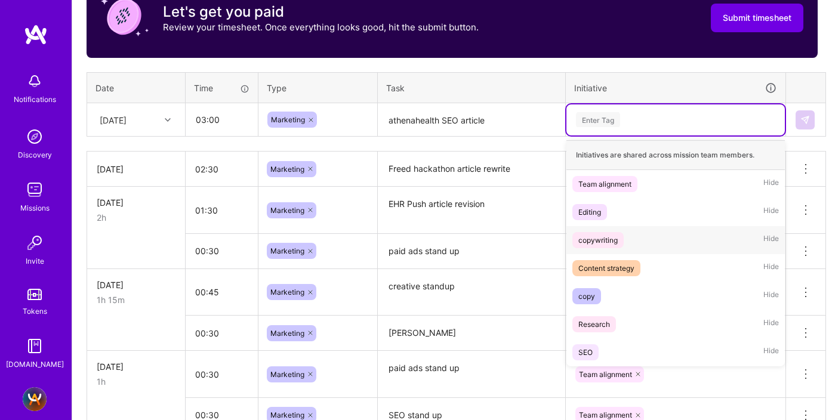  Describe the element at coordinates (136, 217) in the screenshot. I see `div: 2h` at that location.